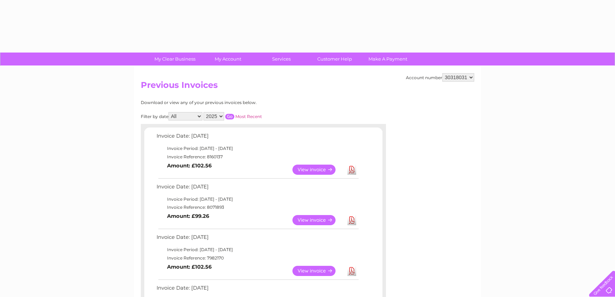 This screenshot has width=615, height=297. Describe the element at coordinates (233, 103) in the screenshot. I see `div: Download or view any of your previous invoices below.` at that location.